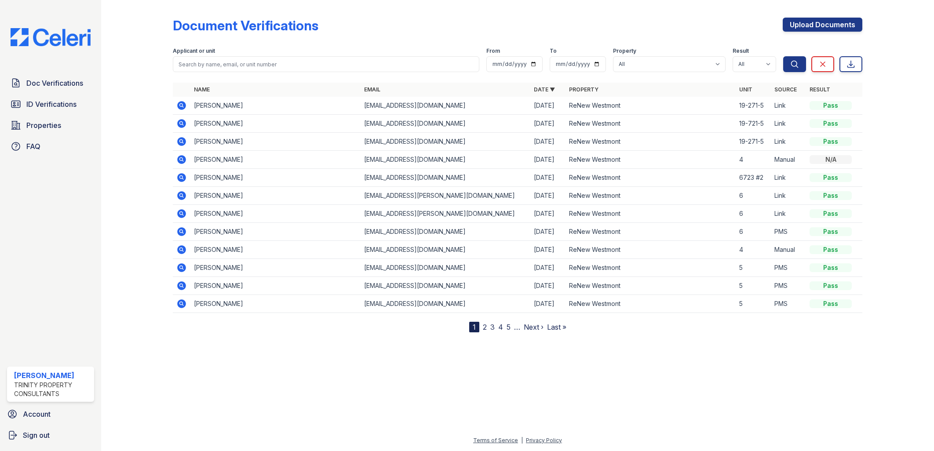  What do you see at coordinates (741, 51) in the screenshot?
I see `label: Result` at bounding box center [741, 51].